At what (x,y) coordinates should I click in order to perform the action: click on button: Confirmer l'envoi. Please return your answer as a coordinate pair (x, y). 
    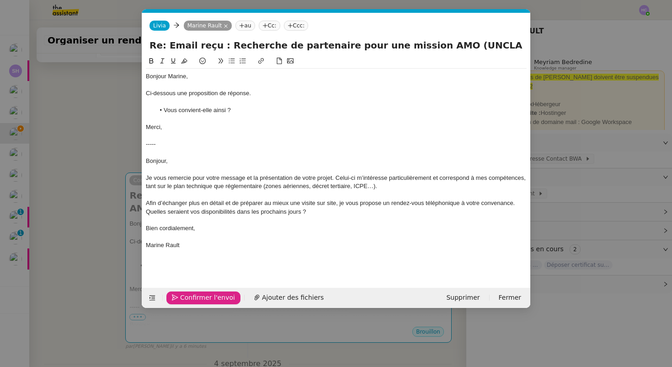
    Looking at the image, I should click on (204, 298).